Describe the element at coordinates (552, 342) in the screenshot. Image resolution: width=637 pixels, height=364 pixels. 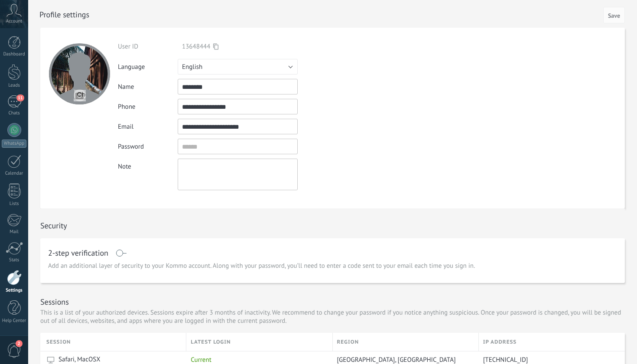
I see `div: Ip address` at that location.